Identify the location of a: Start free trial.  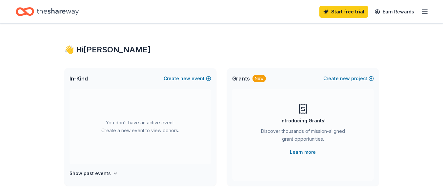
(343, 12).